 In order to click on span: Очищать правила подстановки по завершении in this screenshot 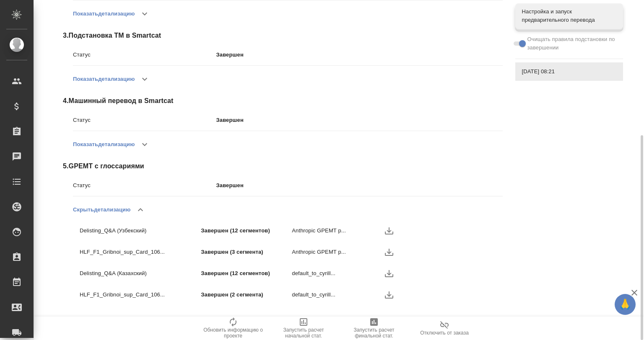, I will do `click(572, 43)`.